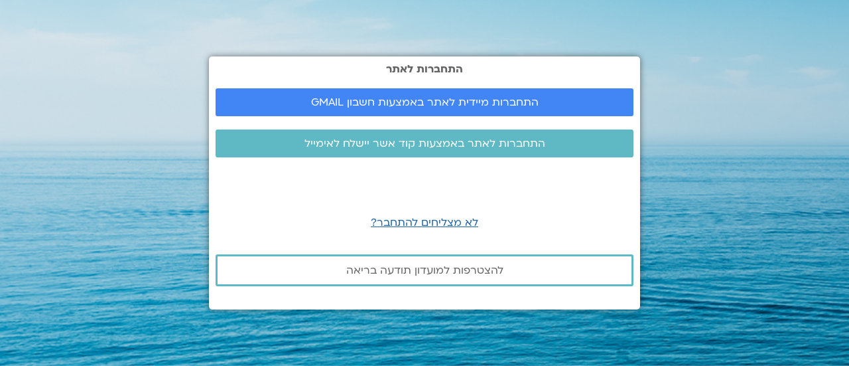 The image size is (849, 366). What do you see at coordinates (425, 143) in the screenshot?
I see `span: התחברות לאתר באמצעות קוד אשר יישלח לאימייל` at bounding box center [425, 143].